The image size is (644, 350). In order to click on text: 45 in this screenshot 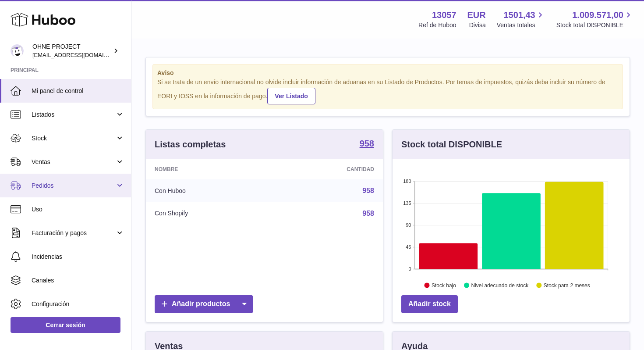, I will do `click(408, 247)`.